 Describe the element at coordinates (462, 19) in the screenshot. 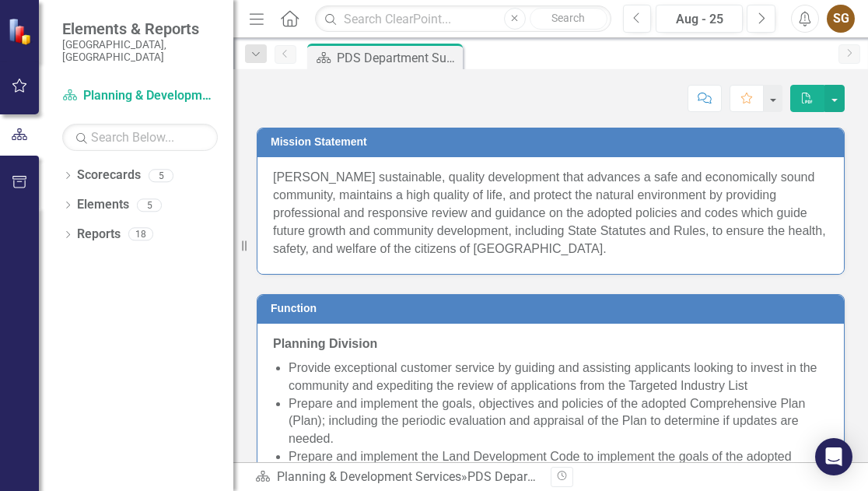

I see `input: Search ClearPoint...` at that location.